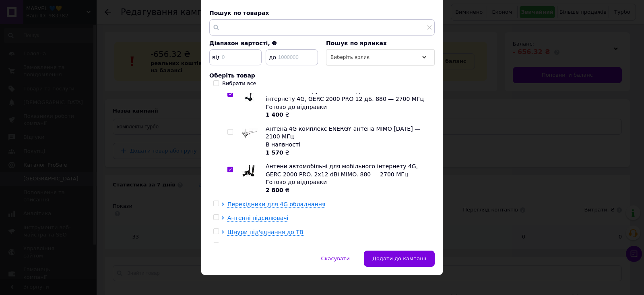 Image resolution: width=644 pixels, height=295 pixels. I want to click on span: Шнури під'єднання до ТВ, so click(265, 232).